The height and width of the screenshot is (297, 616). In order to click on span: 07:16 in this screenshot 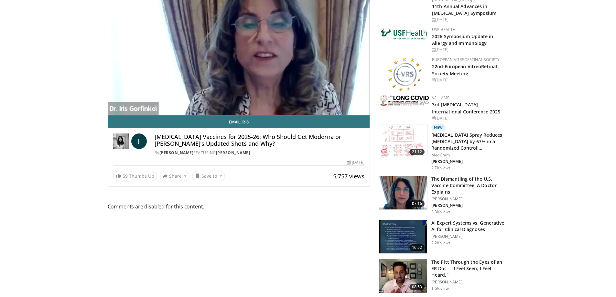, I will do `click(417, 204)`.